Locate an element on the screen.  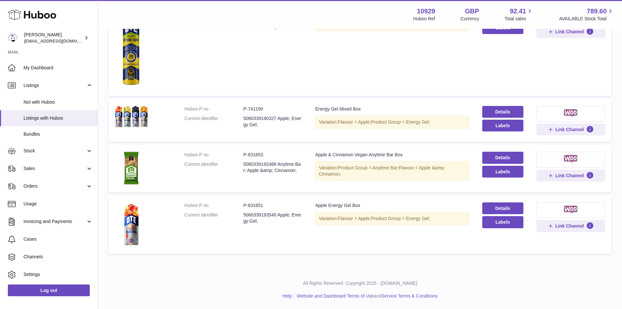
span: Sales is located at coordinates (55, 168).